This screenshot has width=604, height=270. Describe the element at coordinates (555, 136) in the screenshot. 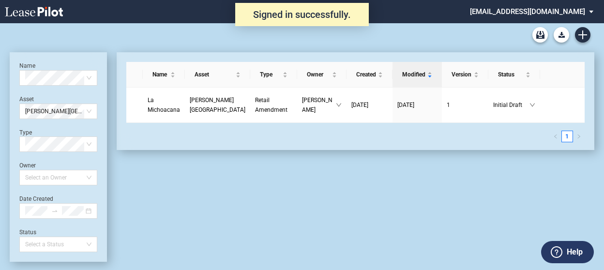

I see `li: Previous Page` at that location.